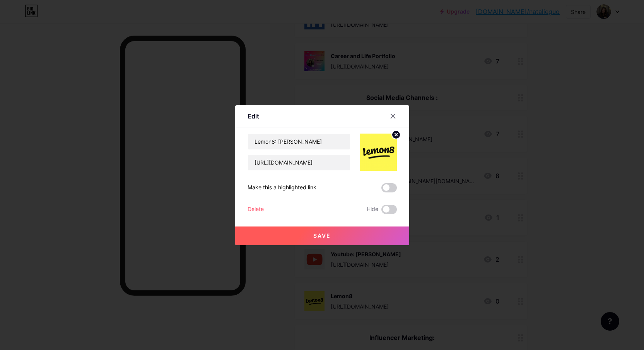 Image resolution: width=644 pixels, height=350 pixels. I want to click on img: link_thumbnail, so click(379, 153).